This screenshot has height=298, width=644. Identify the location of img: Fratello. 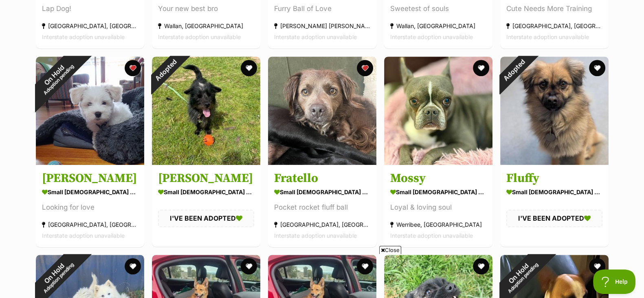
(322, 111).